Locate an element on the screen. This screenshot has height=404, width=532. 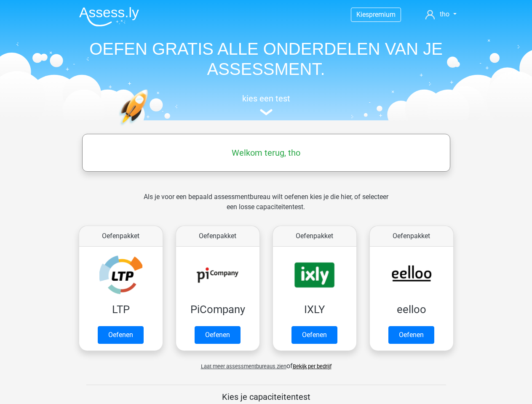
h5: Welkom terug, tho is located at coordinates (266, 153).